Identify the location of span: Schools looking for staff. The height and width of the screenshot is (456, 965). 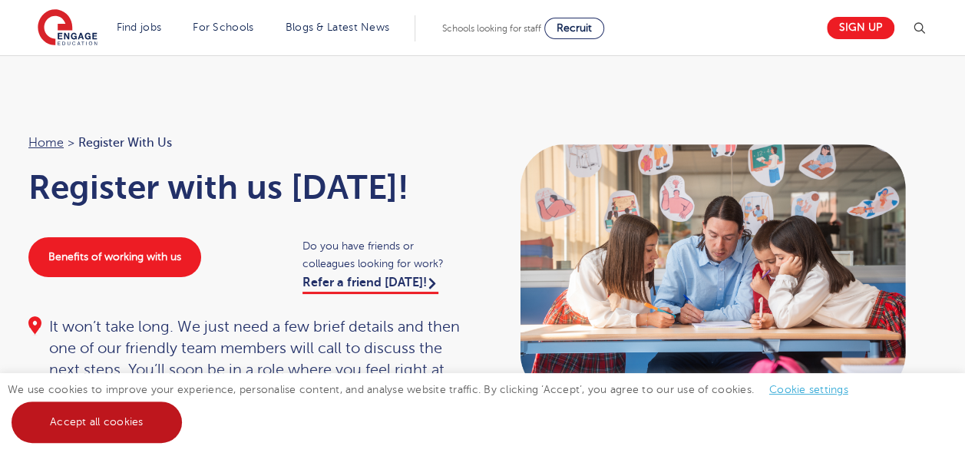
(491, 28).